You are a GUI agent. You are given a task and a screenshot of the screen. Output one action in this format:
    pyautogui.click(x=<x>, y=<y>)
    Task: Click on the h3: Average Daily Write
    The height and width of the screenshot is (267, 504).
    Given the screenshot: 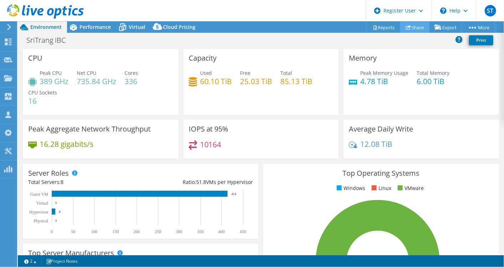 What is the action you would take?
    pyautogui.click(x=381, y=129)
    